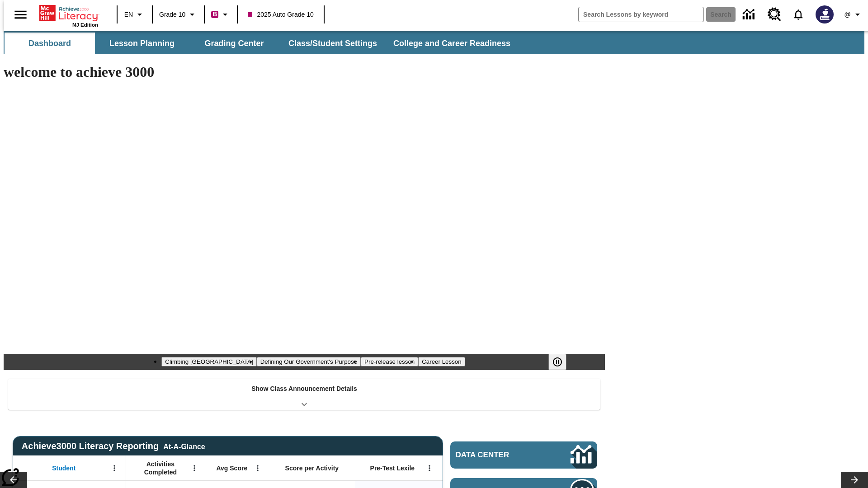  Describe the element at coordinates (799, 14) in the screenshot. I see `a: Notifications` at that location.